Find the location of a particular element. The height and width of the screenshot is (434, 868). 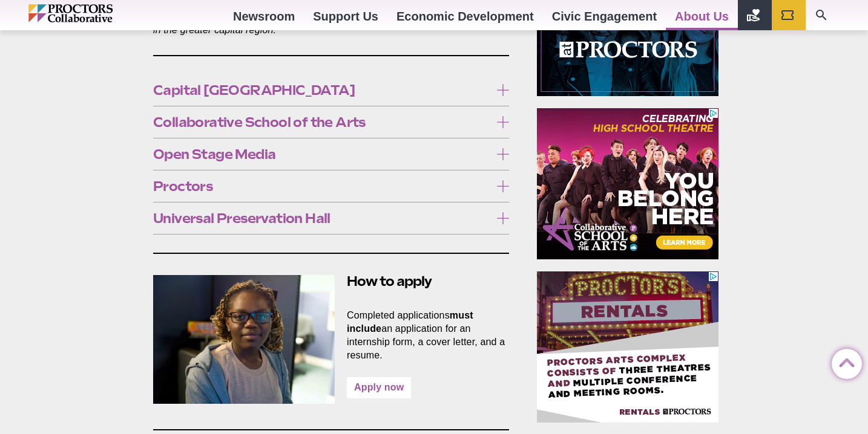

span: Proctors is located at coordinates (322, 186).